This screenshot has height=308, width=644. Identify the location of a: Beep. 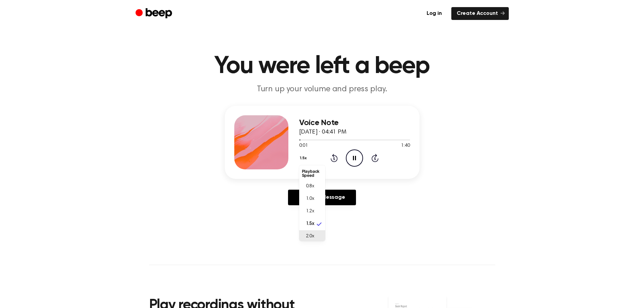
(155, 14).